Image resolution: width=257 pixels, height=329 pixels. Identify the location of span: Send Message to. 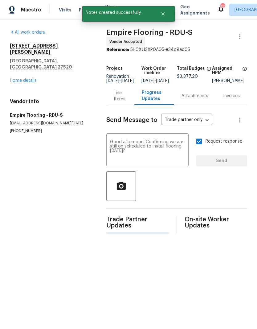
(132, 120).